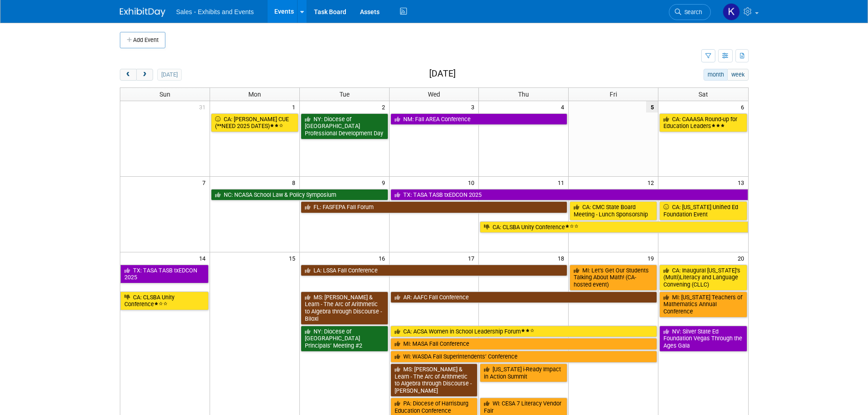 The height and width of the screenshot is (415, 868). Describe the element at coordinates (345, 94) in the screenshot. I see `span: Tue` at that location.